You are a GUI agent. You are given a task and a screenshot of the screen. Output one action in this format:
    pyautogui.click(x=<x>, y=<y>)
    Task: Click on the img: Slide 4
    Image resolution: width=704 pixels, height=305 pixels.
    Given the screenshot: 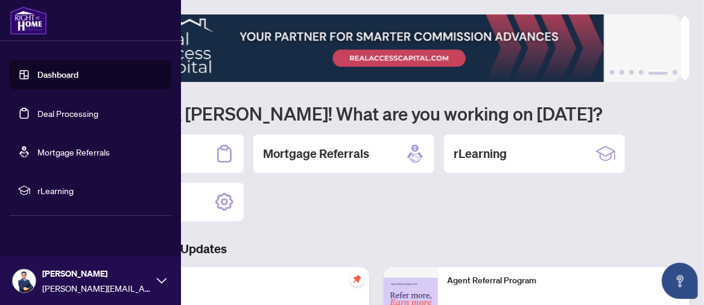 What is the action you would take?
    pyautogui.click(x=371, y=48)
    